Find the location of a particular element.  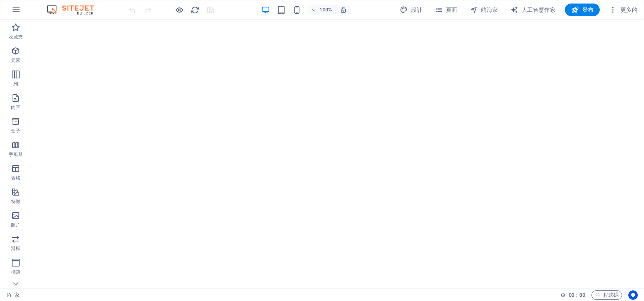

button: 設計 is located at coordinates (411, 10).